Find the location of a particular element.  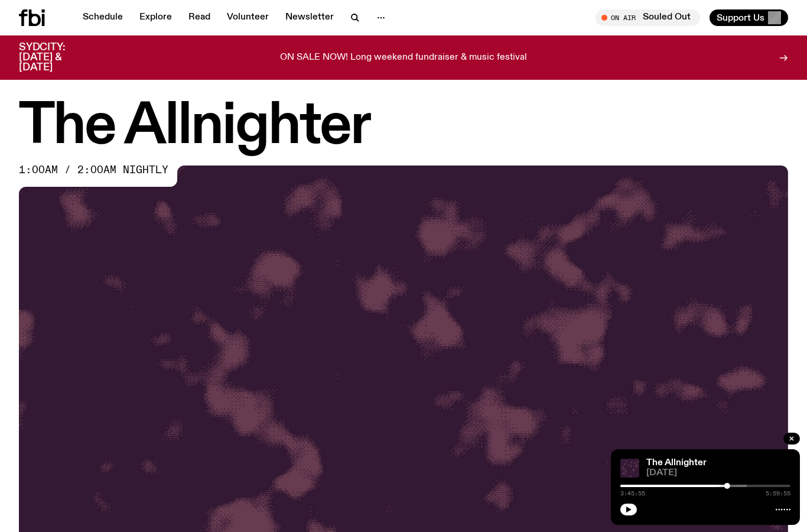

button: Support Us is located at coordinates (749, 18).